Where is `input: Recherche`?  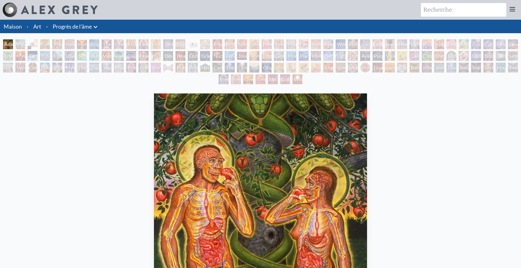 input: Recherche is located at coordinates (463, 10).